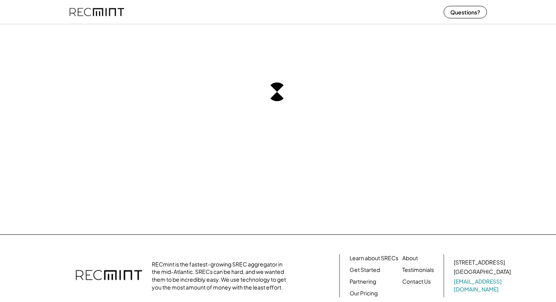 The height and width of the screenshot is (302, 556). I want to click on a: Partnering, so click(363, 281).